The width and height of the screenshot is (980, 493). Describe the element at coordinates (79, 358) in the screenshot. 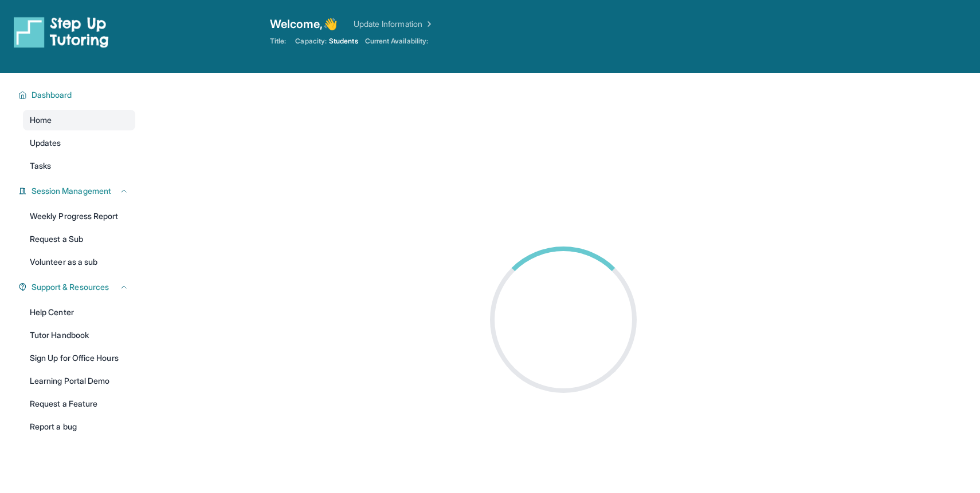

I see `a: Sign Up for Office Hours` at that location.